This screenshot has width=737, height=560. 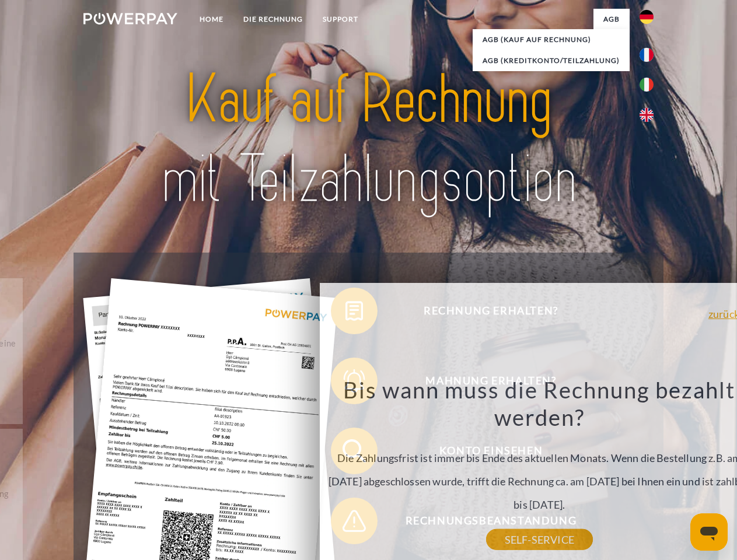 What do you see at coordinates (646, 17) in the screenshot?
I see `img: de` at bounding box center [646, 17].